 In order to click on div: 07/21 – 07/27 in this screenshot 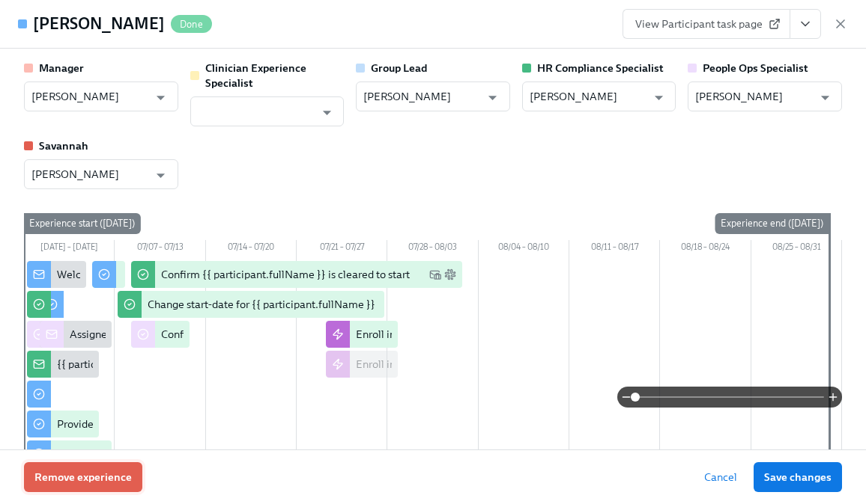, I will do `click(342, 249)`.